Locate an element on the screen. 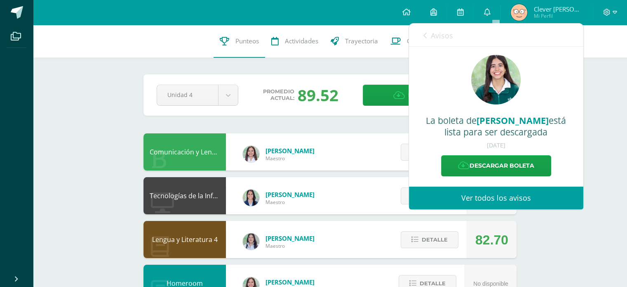 Image resolution: width=627 pixels, height=287 pixels. a: Unidad 4 is located at coordinates (198, 95).